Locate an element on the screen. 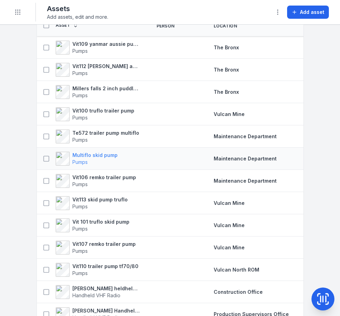 This screenshot has width=340, height=316. strong: Vit107 remko trailer pump is located at coordinates (104, 244).